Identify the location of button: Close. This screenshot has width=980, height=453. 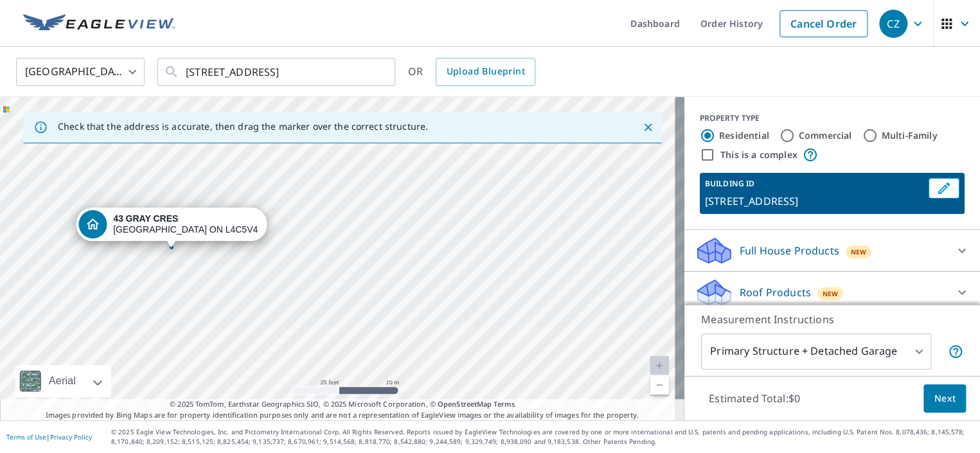
(648, 128).